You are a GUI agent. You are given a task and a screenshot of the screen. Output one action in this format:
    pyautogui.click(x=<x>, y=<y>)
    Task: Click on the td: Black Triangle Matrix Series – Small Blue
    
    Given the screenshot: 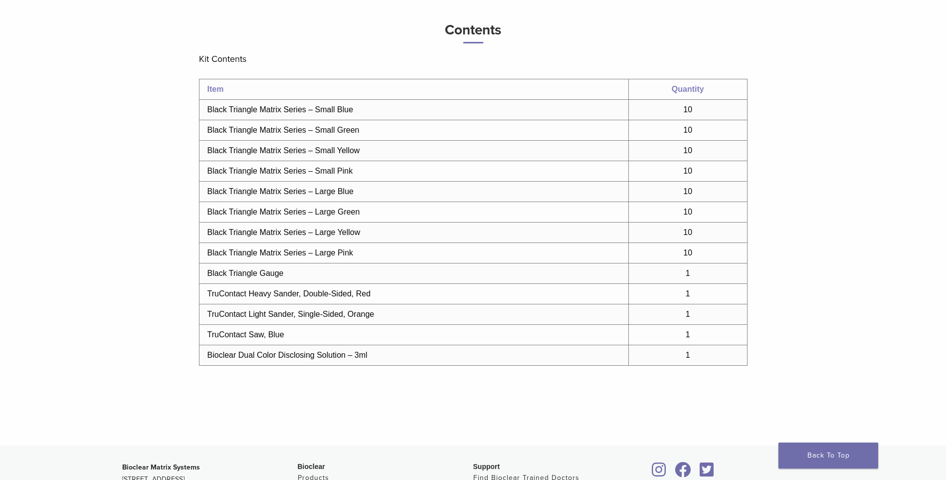 What is the action you would take?
    pyautogui.click(x=414, y=110)
    